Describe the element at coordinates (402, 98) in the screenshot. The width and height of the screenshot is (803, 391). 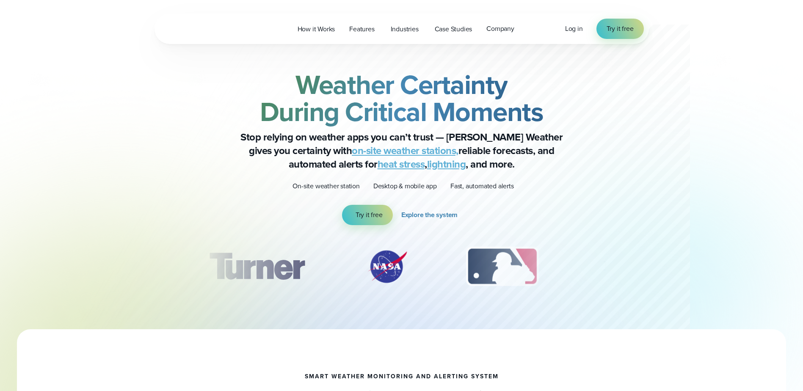
I see `strong: Weather Certainty During Critical Moments` at that location.